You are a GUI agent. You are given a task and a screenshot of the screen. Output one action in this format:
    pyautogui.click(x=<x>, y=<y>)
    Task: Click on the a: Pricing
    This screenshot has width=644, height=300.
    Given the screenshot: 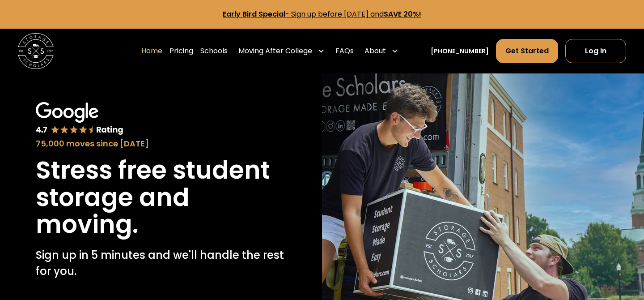 What is the action you would take?
    pyautogui.click(x=181, y=51)
    